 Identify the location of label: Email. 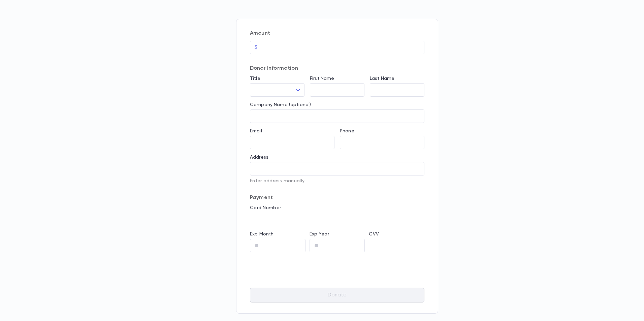
(256, 131).